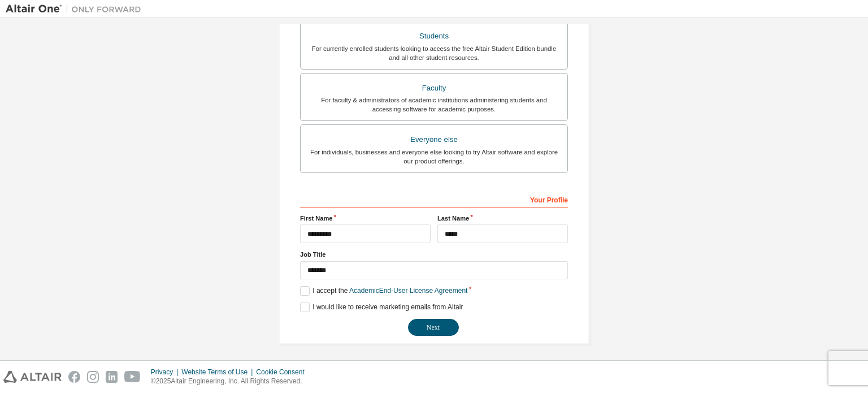 This screenshot has height=393, width=868. Describe the element at coordinates (408, 291) in the screenshot. I see `a: Academic End-User License Agreement` at that location.